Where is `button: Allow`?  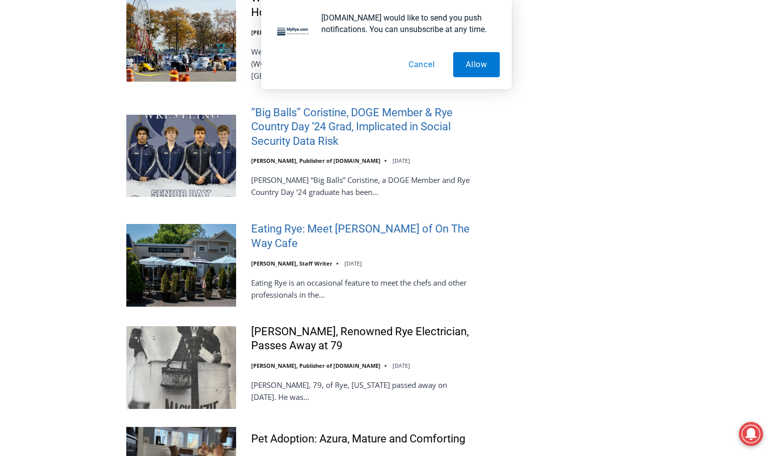 button: Allow is located at coordinates (476, 65).